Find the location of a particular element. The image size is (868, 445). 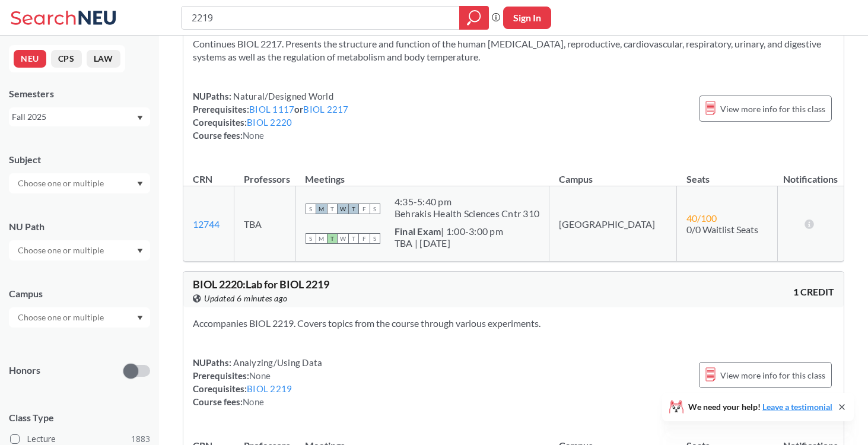

svg: magnifying glass is located at coordinates (474, 18).